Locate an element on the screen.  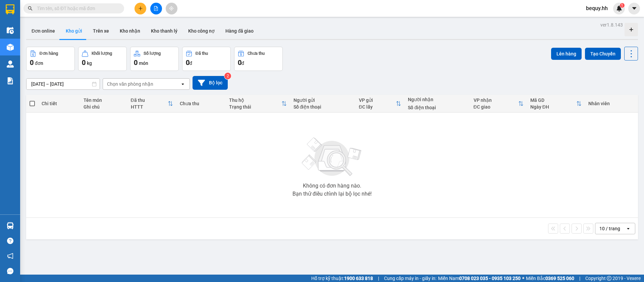
button: aim is located at coordinates (172, 9).